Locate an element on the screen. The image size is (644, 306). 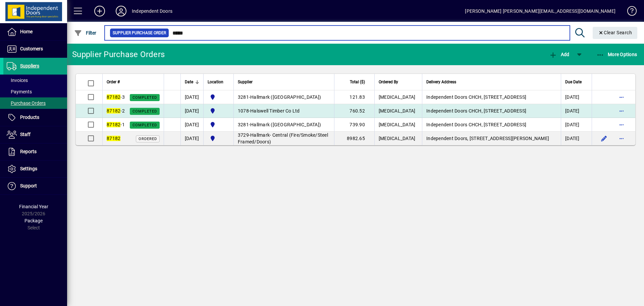
span: Due Date is located at coordinates (573, 82).